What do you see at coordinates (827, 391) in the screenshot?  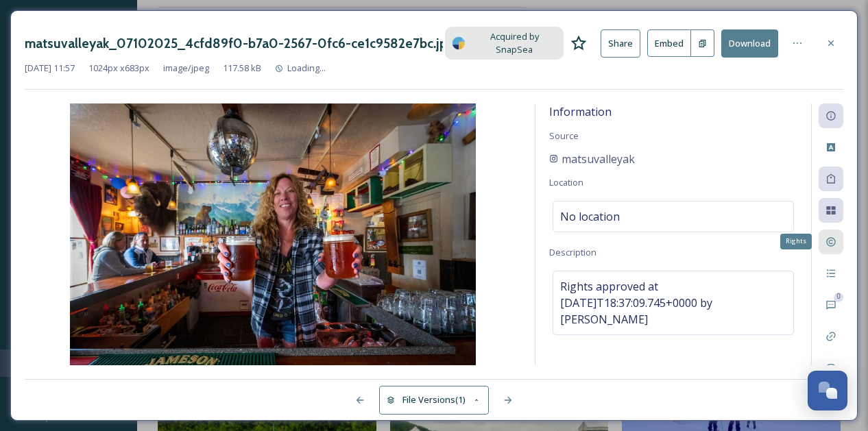 I see `button: Open Chat` at bounding box center [827, 391].